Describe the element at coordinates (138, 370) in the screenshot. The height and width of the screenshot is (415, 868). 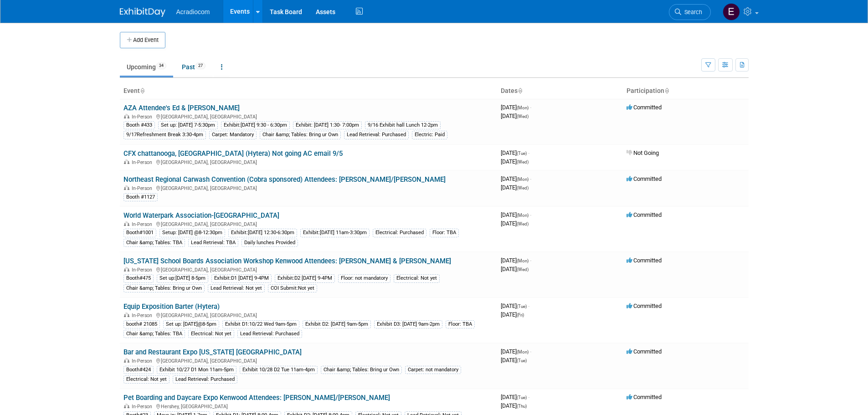
I see `div: Booth#424` at that location.